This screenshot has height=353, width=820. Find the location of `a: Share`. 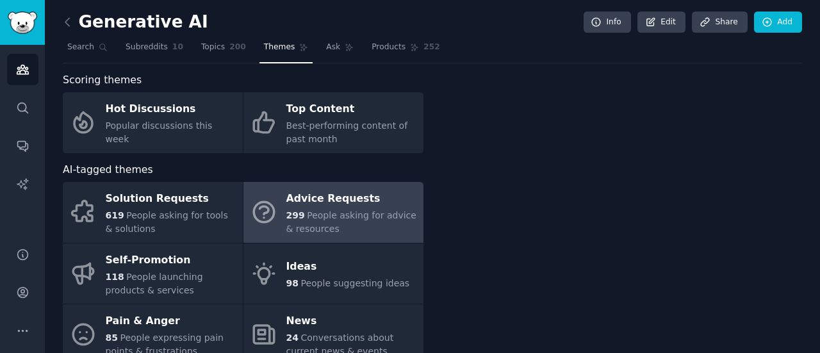

a: Share is located at coordinates (719, 22).